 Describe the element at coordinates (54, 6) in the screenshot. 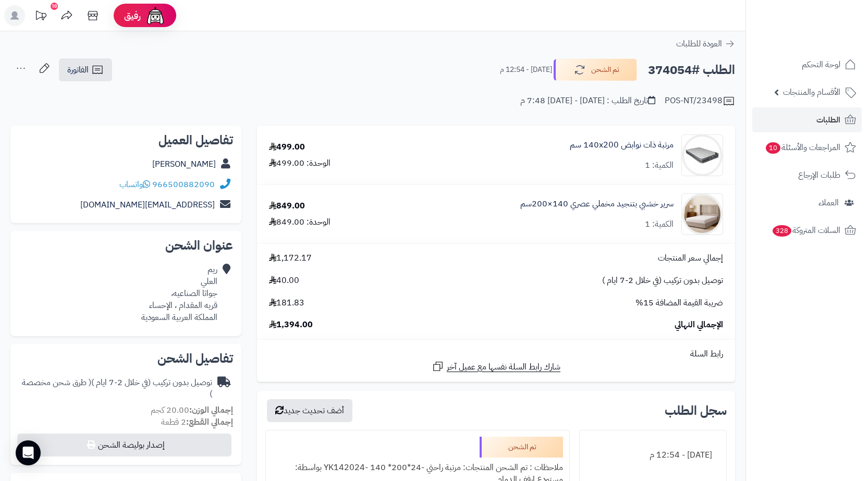

I see `div: 10` at that location.